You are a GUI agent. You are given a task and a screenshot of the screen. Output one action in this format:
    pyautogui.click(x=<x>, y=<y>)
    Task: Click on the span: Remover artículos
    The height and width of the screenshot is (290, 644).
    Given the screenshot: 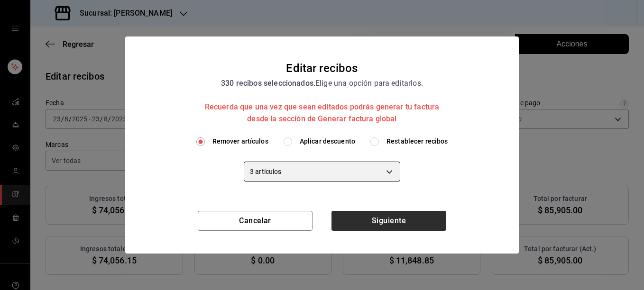 What is the action you would take?
    pyautogui.click(x=241, y=141)
    